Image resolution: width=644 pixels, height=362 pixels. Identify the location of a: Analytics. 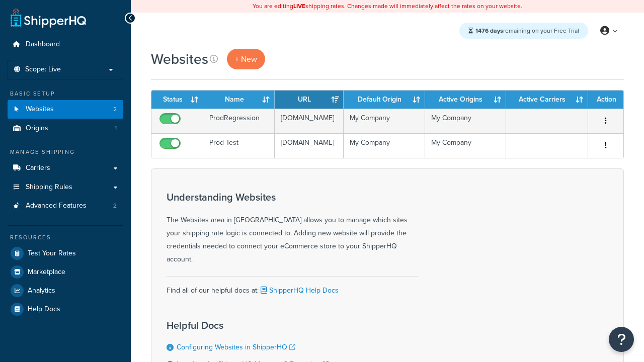
(65, 291).